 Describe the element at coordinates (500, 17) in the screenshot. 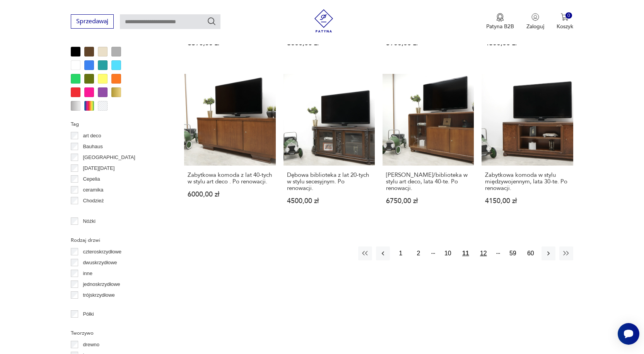

I see `img: Ikona medalu` at that location.